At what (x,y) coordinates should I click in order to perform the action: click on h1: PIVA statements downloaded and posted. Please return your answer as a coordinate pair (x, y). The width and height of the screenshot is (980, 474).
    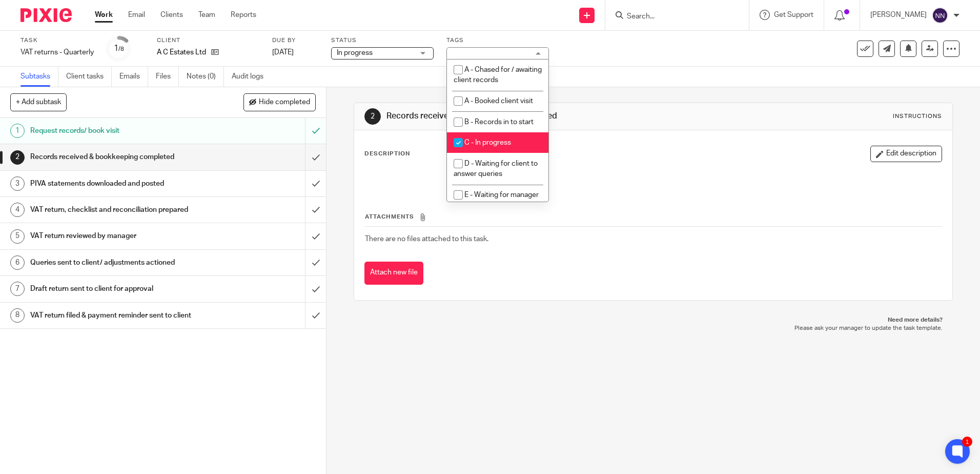
    Looking at the image, I should click on (118, 184).